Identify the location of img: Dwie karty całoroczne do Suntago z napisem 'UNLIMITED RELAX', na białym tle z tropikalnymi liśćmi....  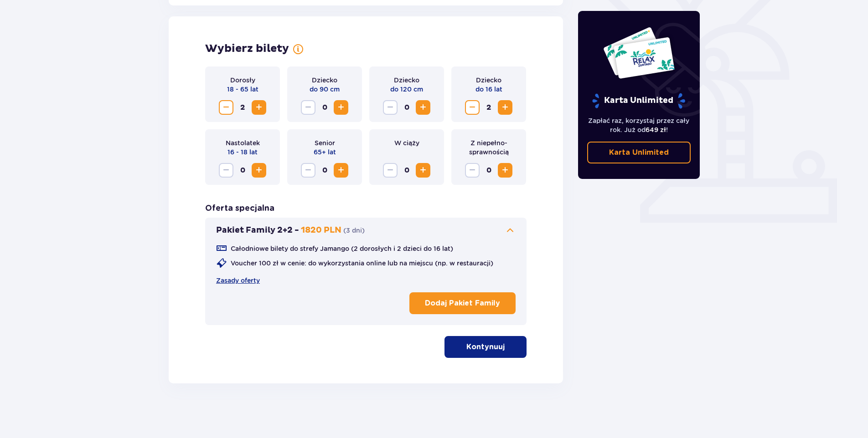
(638, 53).